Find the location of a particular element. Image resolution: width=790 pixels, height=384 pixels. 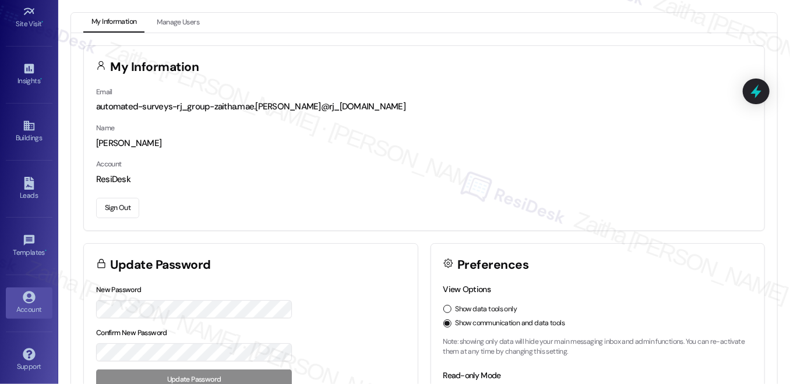

label: View Options is located at coordinates (467, 289).